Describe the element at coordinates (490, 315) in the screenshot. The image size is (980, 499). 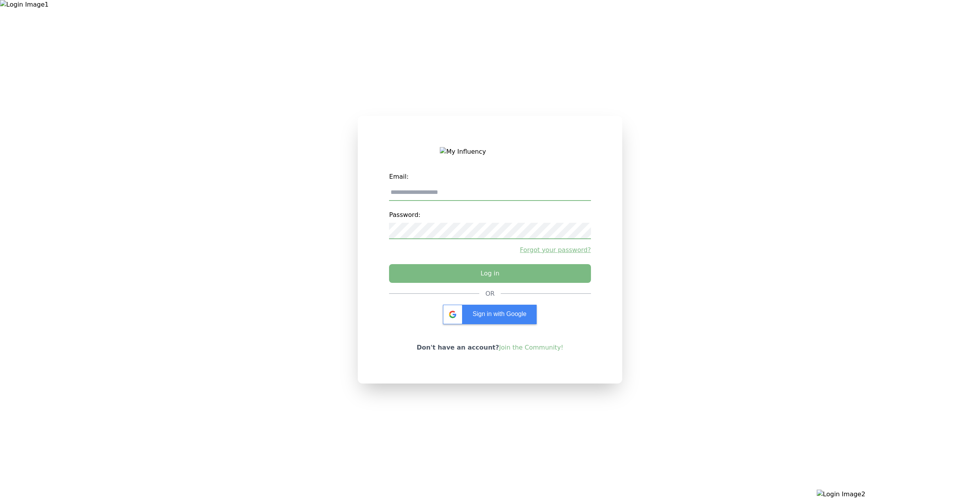
I see `div: Sign in with Google` at that location.